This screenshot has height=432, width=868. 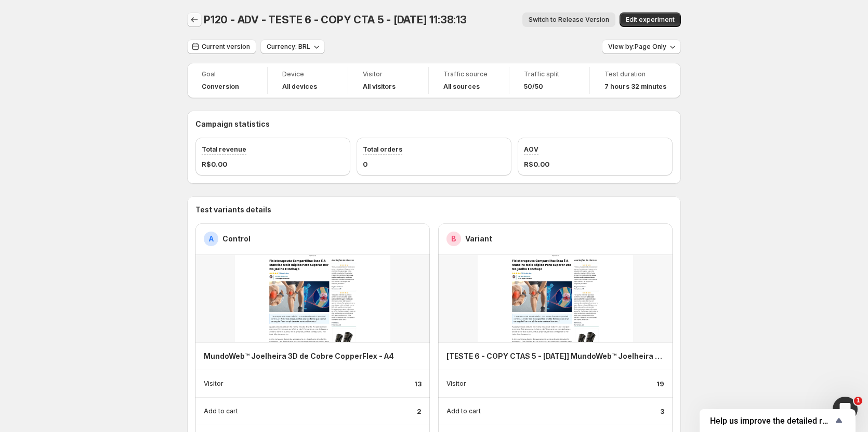 I want to click on h3: Campaign statistics, so click(x=232, y=124).